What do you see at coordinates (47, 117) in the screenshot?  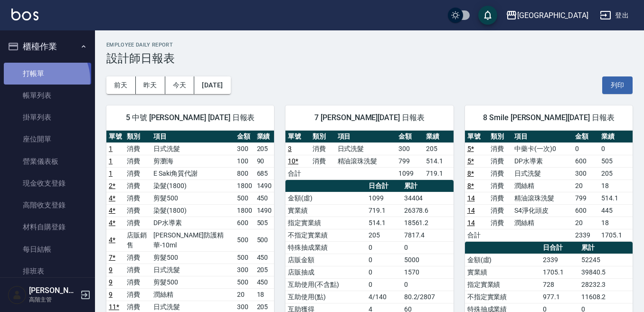 I see `a: 掛單列表` at bounding box center [47, 117].